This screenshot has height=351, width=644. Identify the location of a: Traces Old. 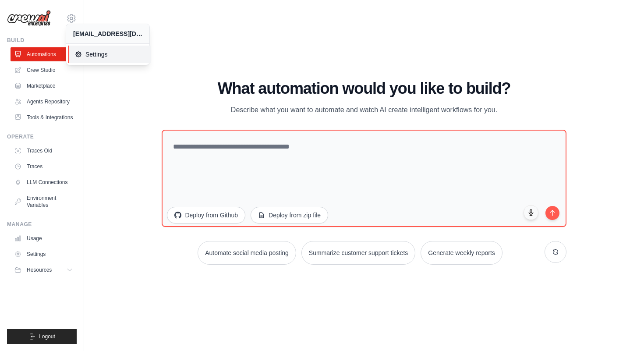
(43, 151).